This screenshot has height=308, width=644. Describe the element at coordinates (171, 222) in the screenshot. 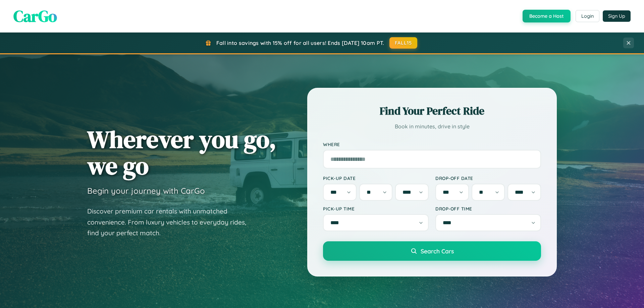

I see `p: Discover premium car rentals with unmatched convenience. From luxury vehicles to everyday rides, ...` at that location.